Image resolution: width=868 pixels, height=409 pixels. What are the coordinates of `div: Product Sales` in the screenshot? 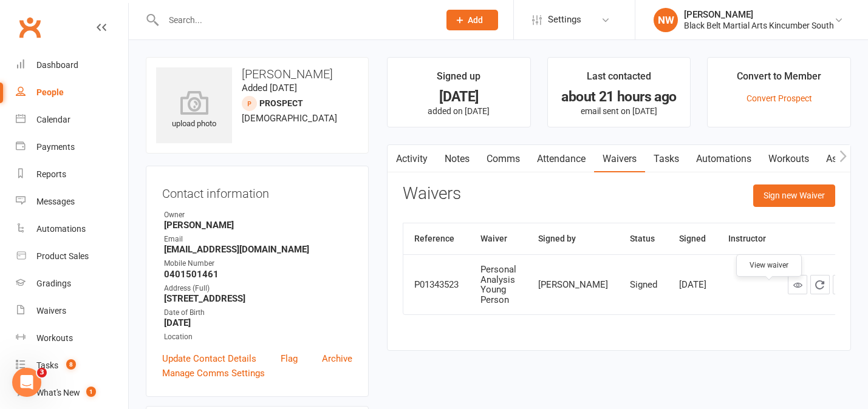 It's located at (63, 256).